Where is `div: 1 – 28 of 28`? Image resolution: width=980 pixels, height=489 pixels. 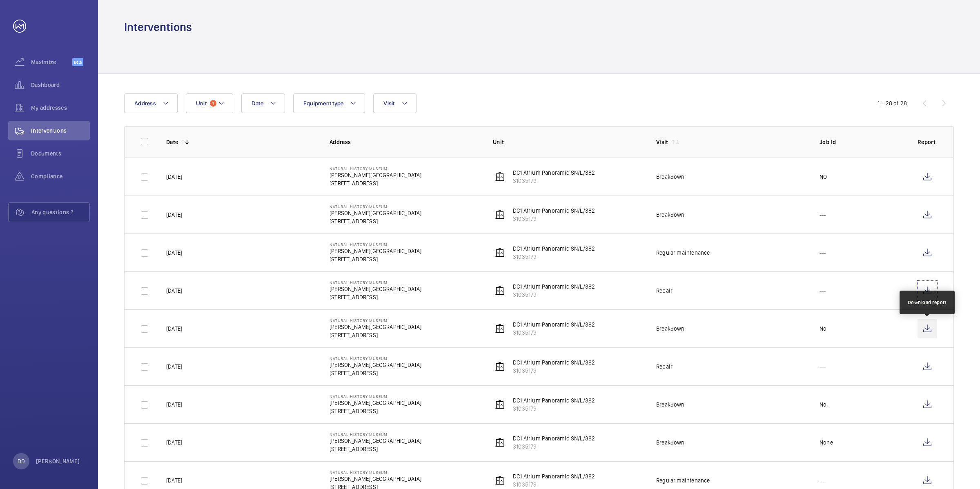
div: 1 – 28 of 28 is located at coordinates (892, 103).